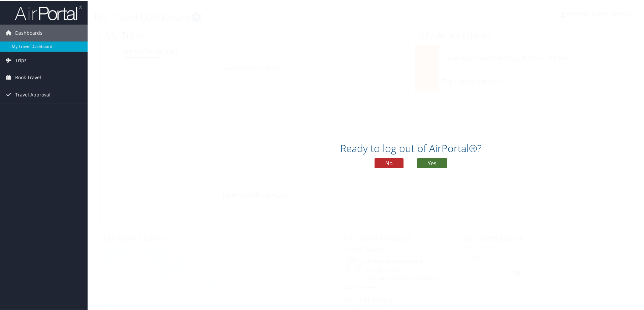 The image size is (644, 310). What do you see at coordinates (32, 94) in the screenshot?
I see `span: Travel Approval` at bounding box center [32, 94].